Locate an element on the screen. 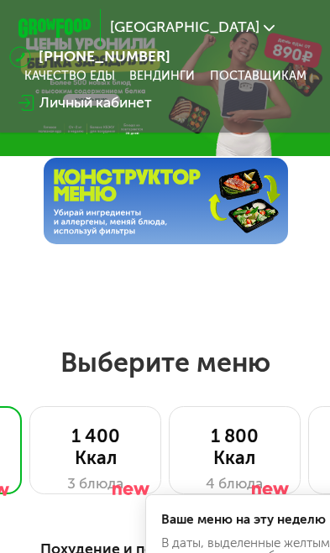 This screenshot has width=330, height=553. div: Личный кабинет is located at coordinates (96, 103).